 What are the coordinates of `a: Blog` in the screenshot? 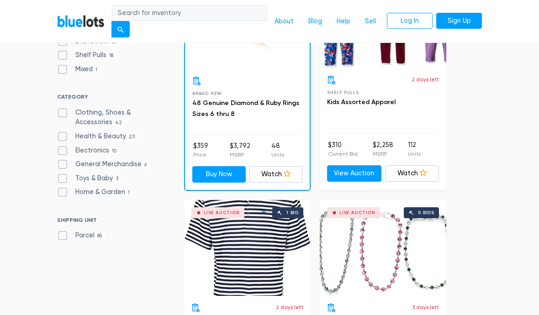 It's located at (315, 21).